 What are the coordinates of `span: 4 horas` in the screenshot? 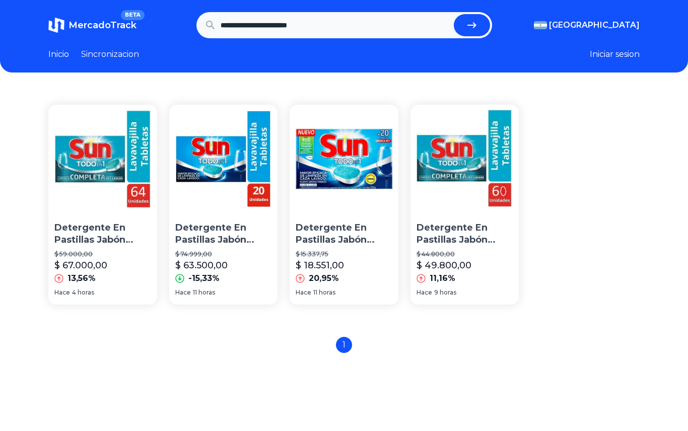 It's located at (83, 293).